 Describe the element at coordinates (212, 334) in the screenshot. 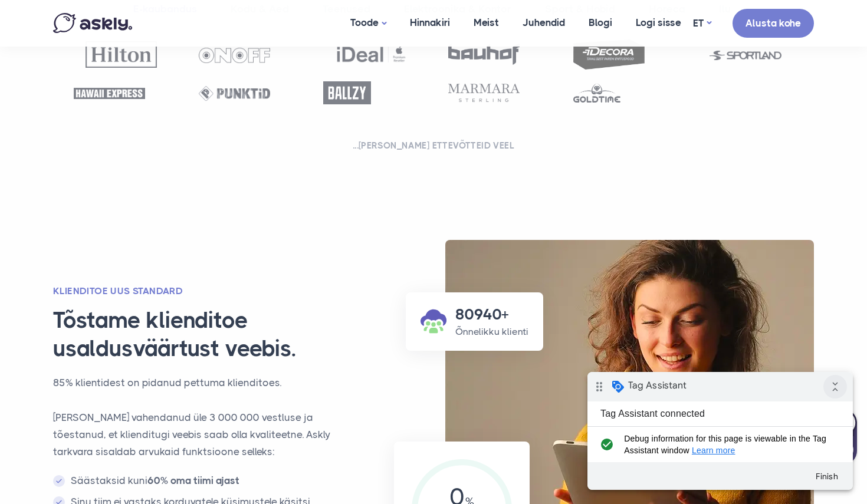

I see `h3: Tõstame klienditoe usaldusväärtust veebis.` at that location.